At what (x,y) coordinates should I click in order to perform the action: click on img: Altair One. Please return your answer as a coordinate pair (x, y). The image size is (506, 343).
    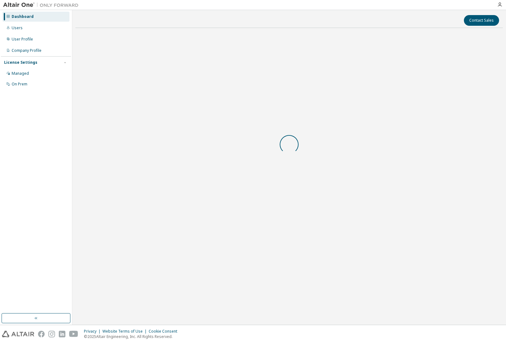
    Looking at the image, I should click on (42, 5).